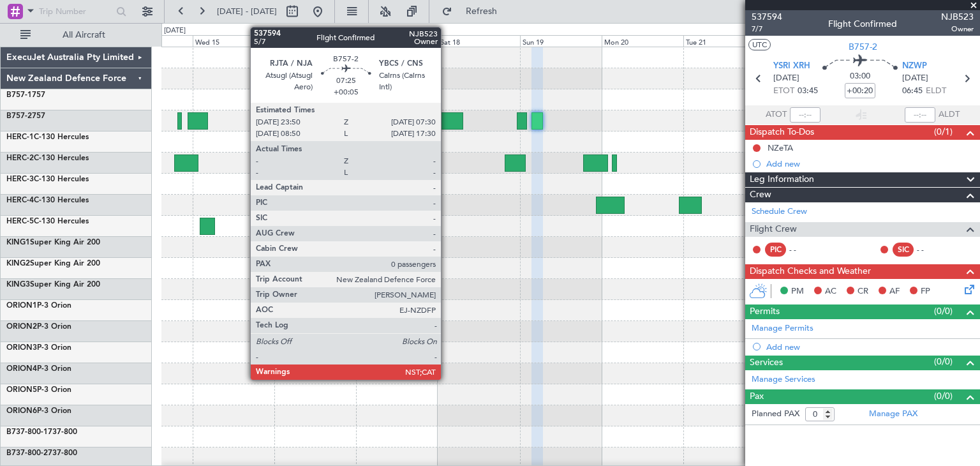 The height and width of the screenshot is (466, 980). What do you see at coordinates (22, 306) in the screenshot?
I see `span: ORION1` at bounding box center [22, 306].